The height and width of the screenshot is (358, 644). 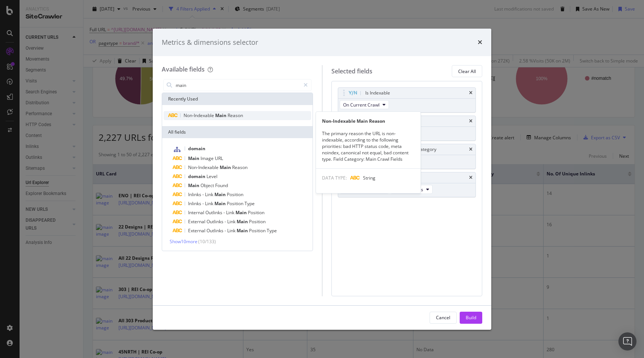 What do you see at coordinates (237, 99) in the screenshot?
I see `div: Recently Used` at bounding box center [237, 99].